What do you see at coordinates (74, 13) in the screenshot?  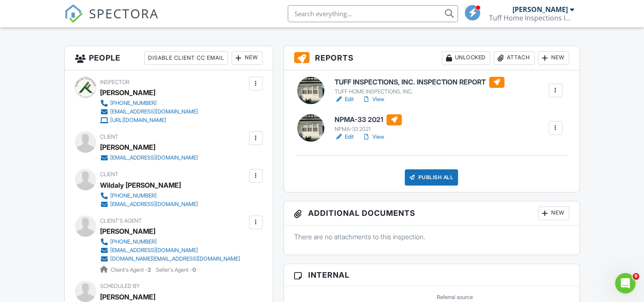 I see `img: The Best Home Inspection Software - Spectora` at bounding box center [74, 13].